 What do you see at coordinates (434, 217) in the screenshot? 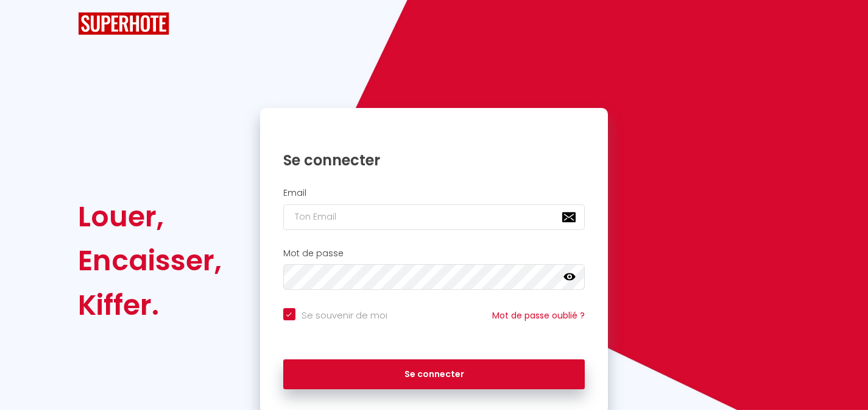
I see `input: Ton Email` at bounding box center [434, 217].